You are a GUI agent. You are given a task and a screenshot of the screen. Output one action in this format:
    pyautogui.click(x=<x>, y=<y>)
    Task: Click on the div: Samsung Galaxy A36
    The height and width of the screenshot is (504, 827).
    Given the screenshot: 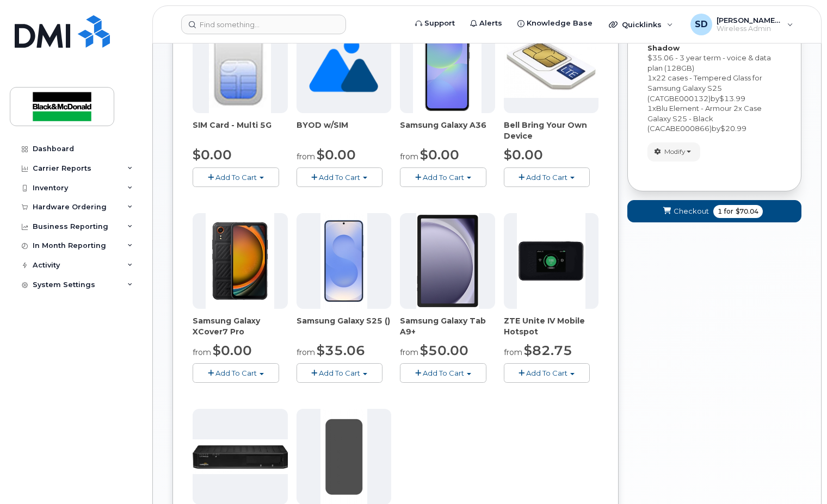 What is the action you would take?
    pyautogui.click(x=447, y=130)
    